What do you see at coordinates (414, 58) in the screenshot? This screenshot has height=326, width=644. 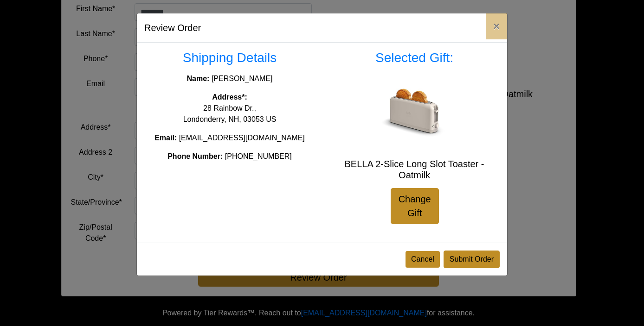 I see `h3: Selected Gift:` at bounding box center [414, 58].